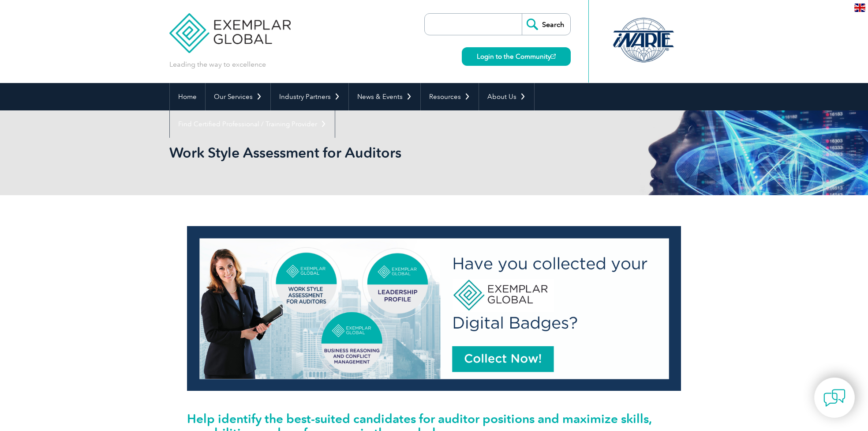  Describe the element at coordinates (834, 398) in the screenshot. I see `img: contact-chat.png` at that location.